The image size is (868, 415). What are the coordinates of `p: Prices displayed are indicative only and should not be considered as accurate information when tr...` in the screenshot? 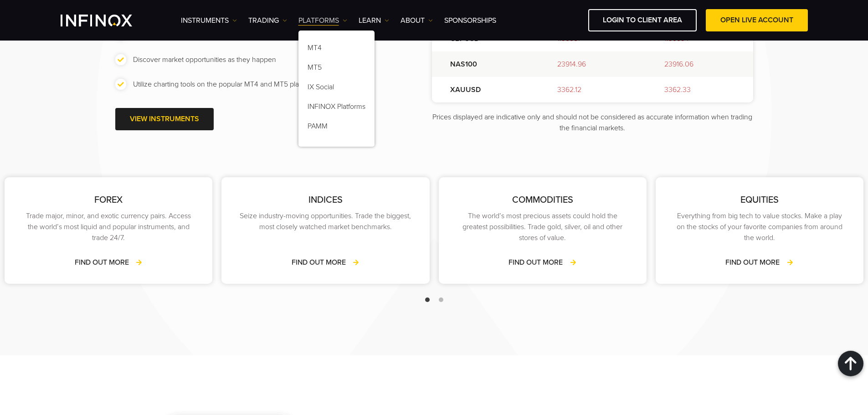 It's located at (593, 123).